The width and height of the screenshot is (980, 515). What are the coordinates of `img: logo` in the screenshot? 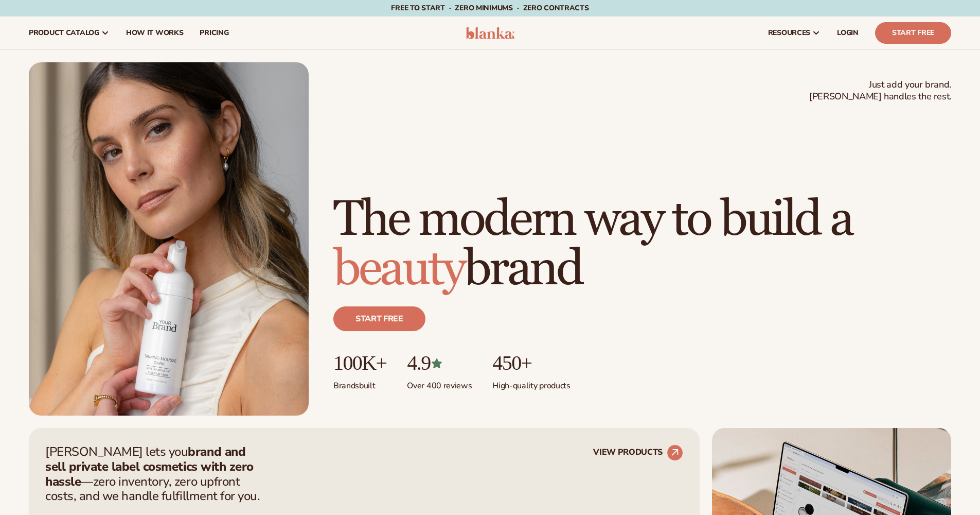 It's located at (490, 33).